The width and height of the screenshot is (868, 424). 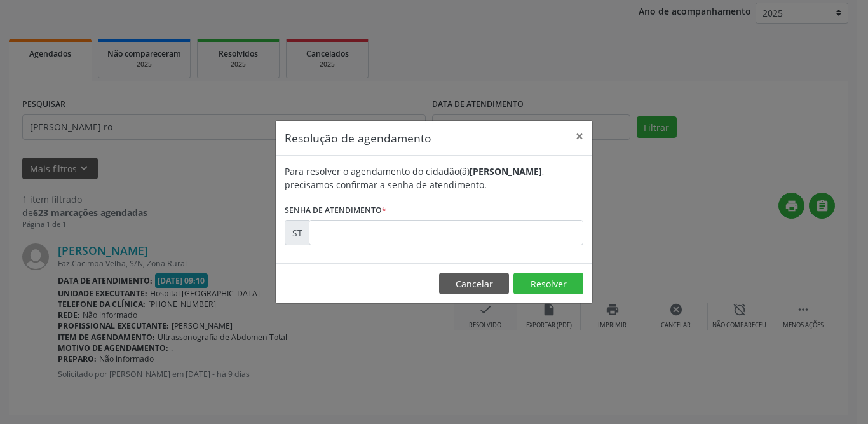 I want to click on div: Para resolver o agendamento do cidadão(ã) , precisamos confirmar a senha de atendimento., so click(x=434, y=178).